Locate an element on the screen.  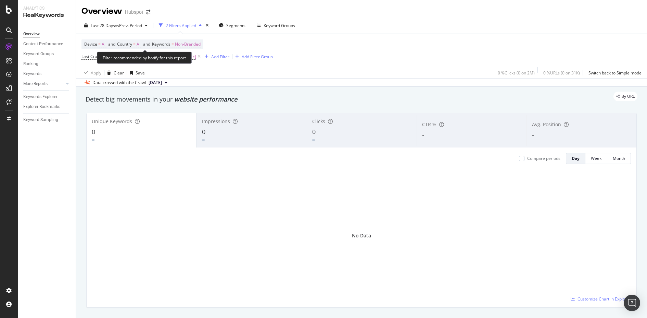
button: Month is located at coordinates (619, 158).